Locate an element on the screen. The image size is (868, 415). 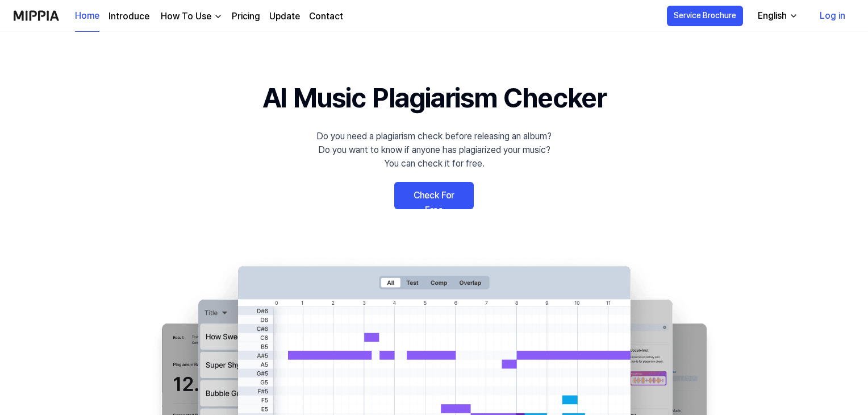
button: English is located at coordinates (776, 16).